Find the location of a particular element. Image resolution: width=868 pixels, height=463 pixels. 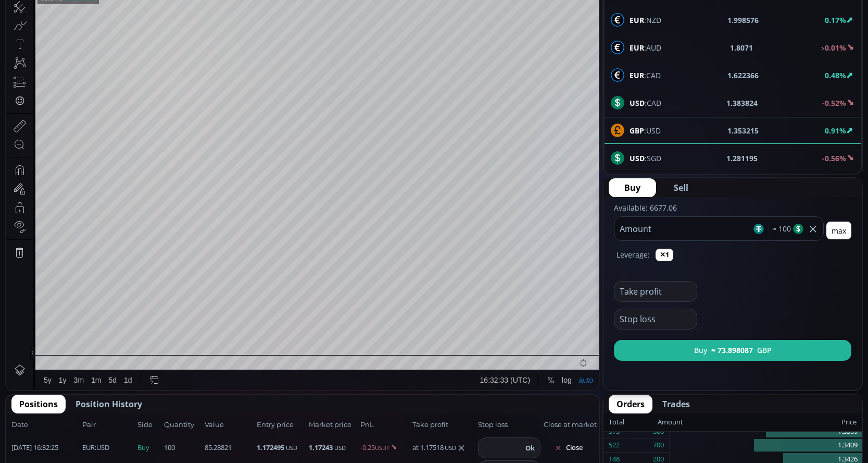

div: Go to is located at coordinates (148, 423).